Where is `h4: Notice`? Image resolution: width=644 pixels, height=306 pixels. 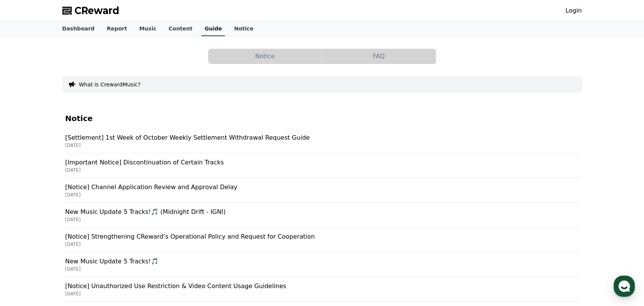 h4: Notice is located at coordinates (322, 118).